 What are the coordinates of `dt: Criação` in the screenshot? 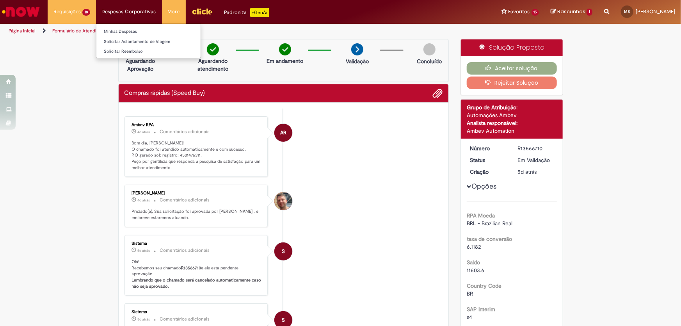 It's located at (488, 172).